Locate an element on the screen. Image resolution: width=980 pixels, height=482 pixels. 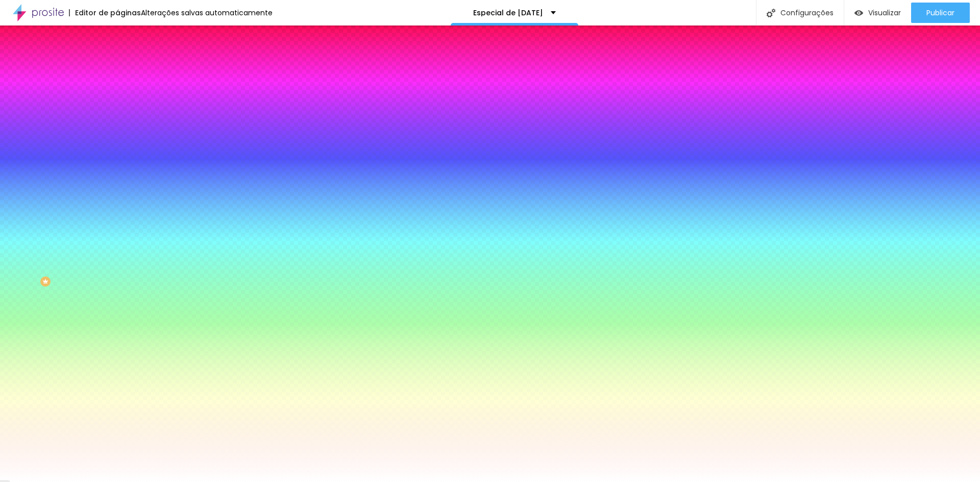
button: Visualizar is located at coordinates (878, 13).